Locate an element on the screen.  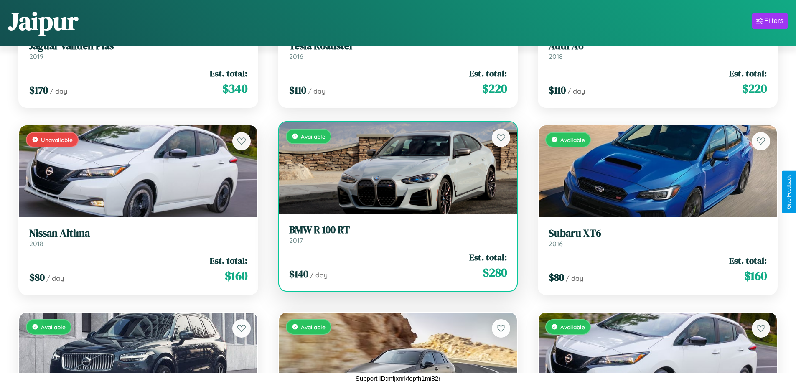
h1: Jaipur is located at coordinates (43, 21).